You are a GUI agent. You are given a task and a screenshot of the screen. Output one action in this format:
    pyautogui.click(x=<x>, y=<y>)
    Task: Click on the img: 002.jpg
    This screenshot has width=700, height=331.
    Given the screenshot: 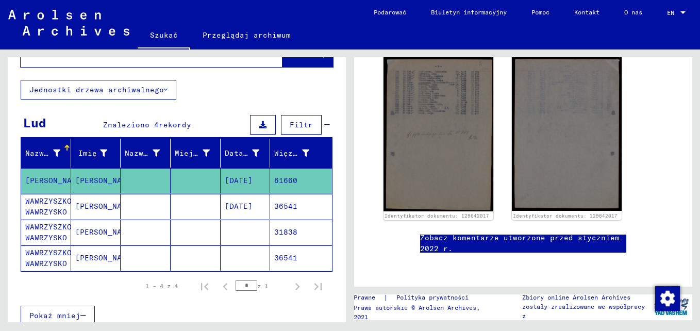 What is the action you would take?
    pyautogui.click(x=566, y=133)
    